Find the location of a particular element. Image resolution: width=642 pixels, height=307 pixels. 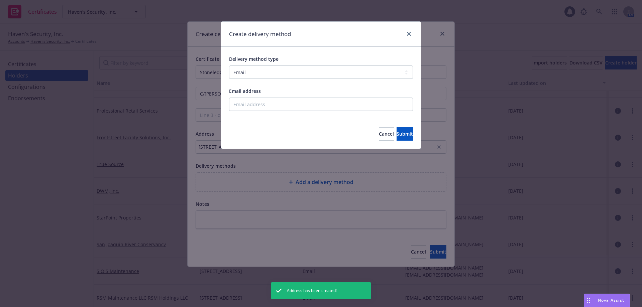

span: Delivery method type is located at coordinates (254, 59).